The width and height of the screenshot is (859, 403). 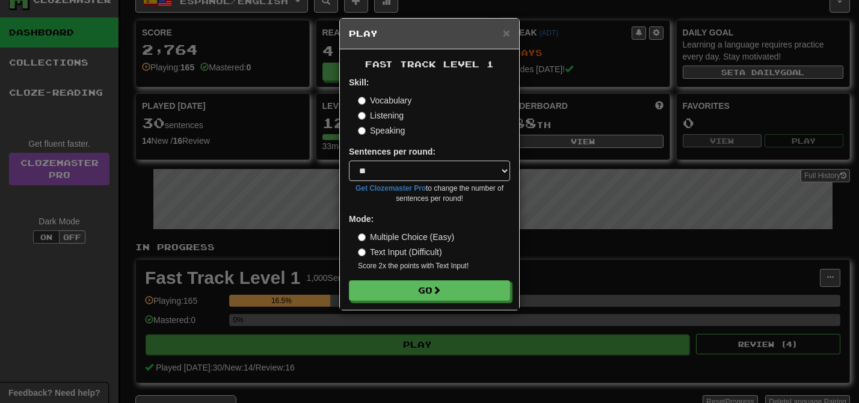 What do you see at coordinates (382, 131) in the screenshot?
I see `label: Speaking` at bounding box center [382, 131].